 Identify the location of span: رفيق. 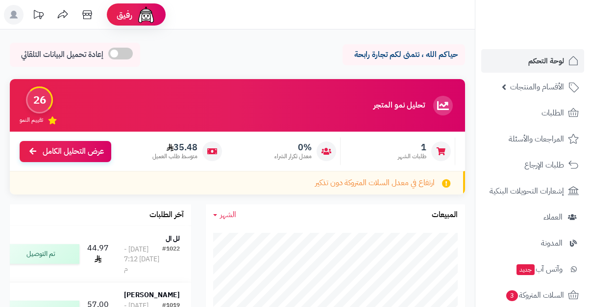
(125, 15).